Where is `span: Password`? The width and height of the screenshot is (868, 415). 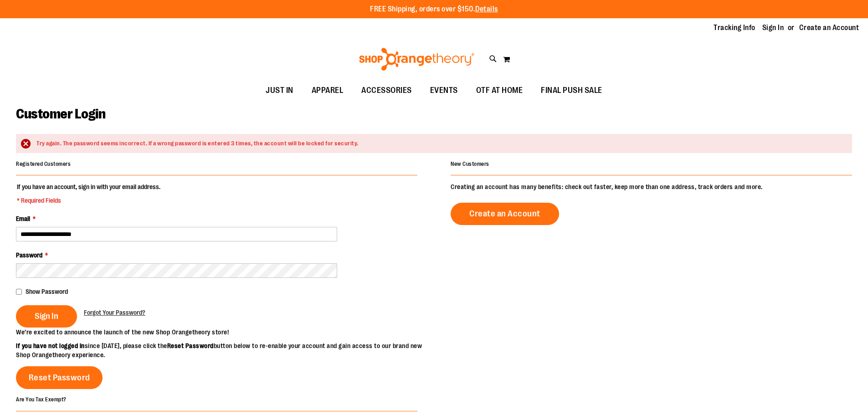 span: Password is located at coordinates (29, 255).